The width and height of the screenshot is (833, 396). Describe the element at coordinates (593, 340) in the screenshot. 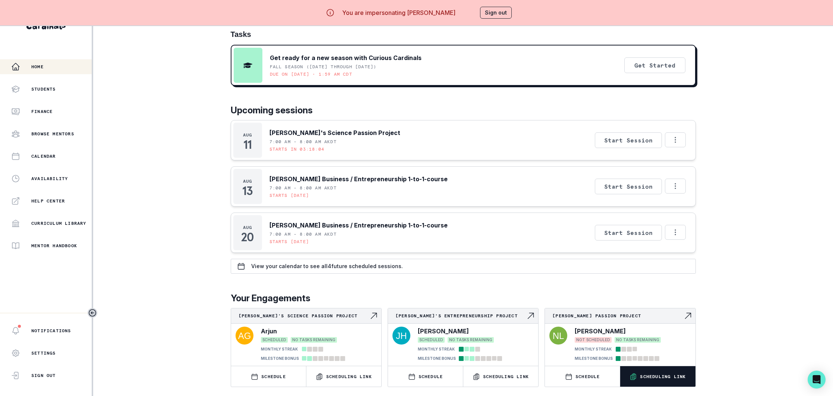

I see `span: NOT SCHEDULED` at that location.